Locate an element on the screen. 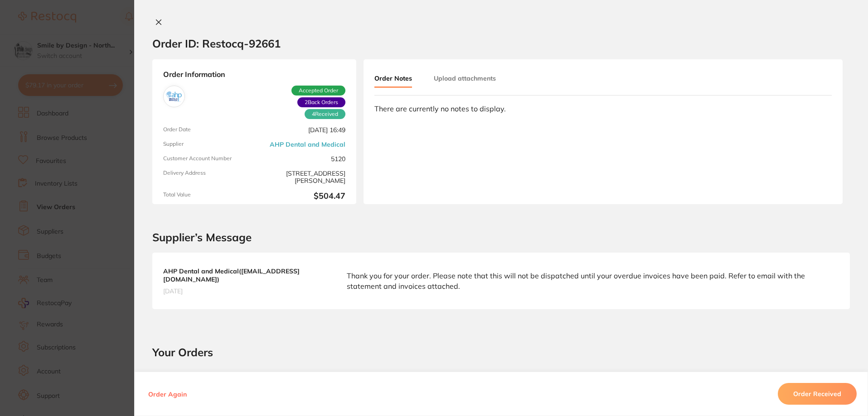 This screenshot has height=416, width=868. span: Delivery Address is located at coordinates (207, 177).